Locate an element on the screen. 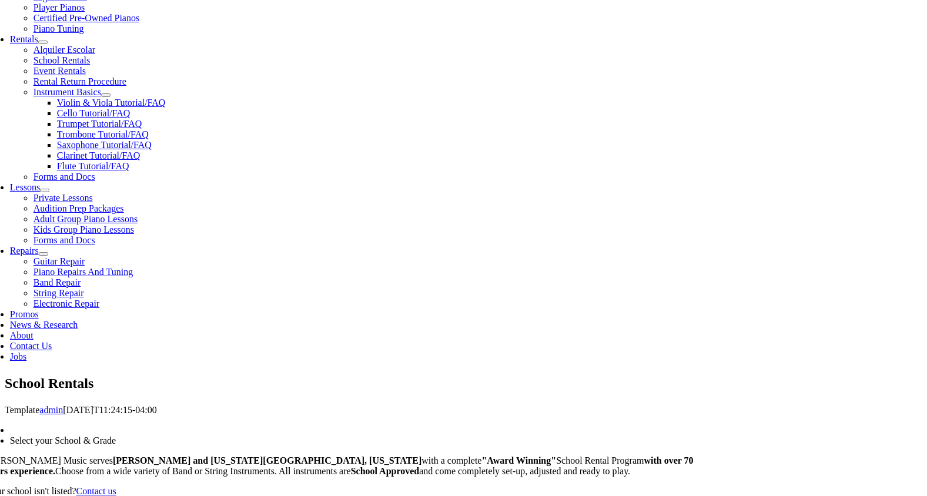  a: Lessons is located at coordinates (25, 187).